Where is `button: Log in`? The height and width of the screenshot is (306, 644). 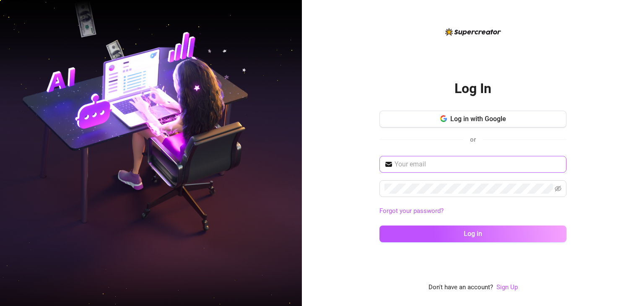
button: Log in is located at coordinates (473, 234).